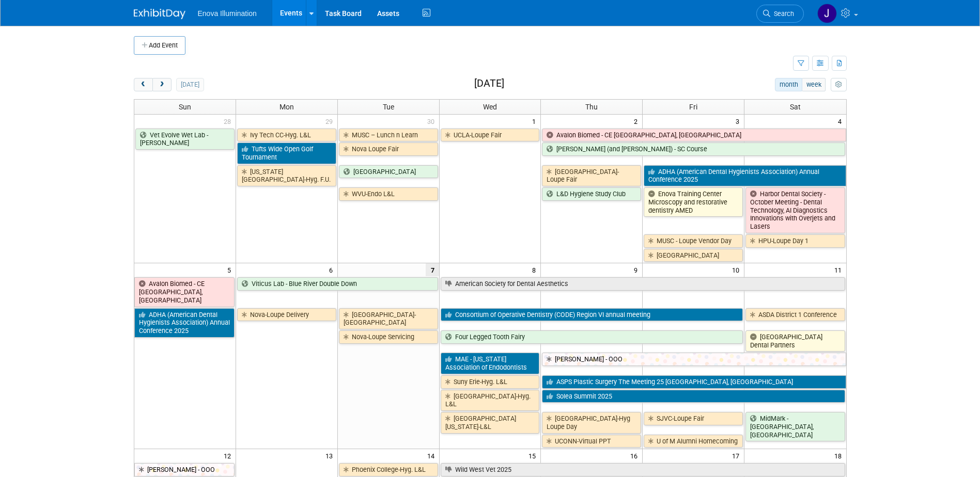 The height and width of the screenshot is (477, 980). I want to click on span: Fri, so click(694, 107).